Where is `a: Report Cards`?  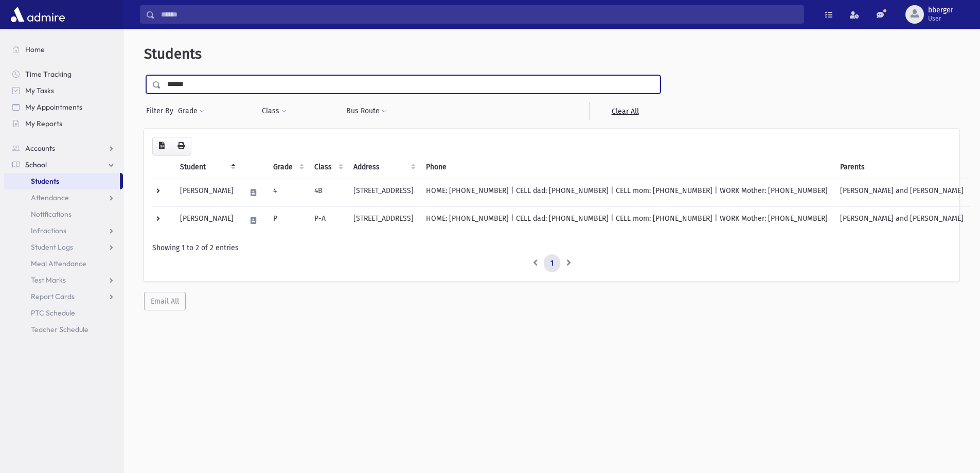 a: Report Cards is located at coordinates (63, 297).